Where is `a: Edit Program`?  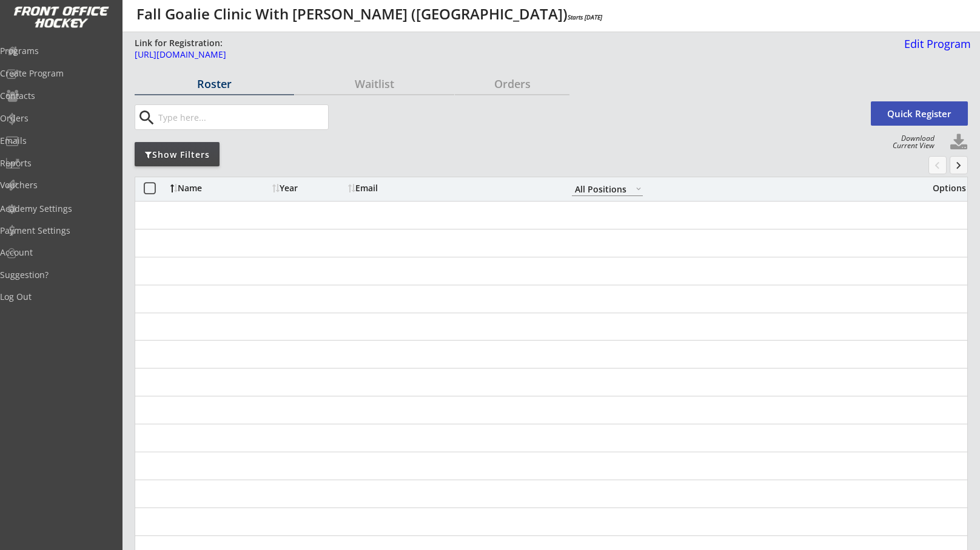 a: Edit Program is located at coordinates (935, 48).